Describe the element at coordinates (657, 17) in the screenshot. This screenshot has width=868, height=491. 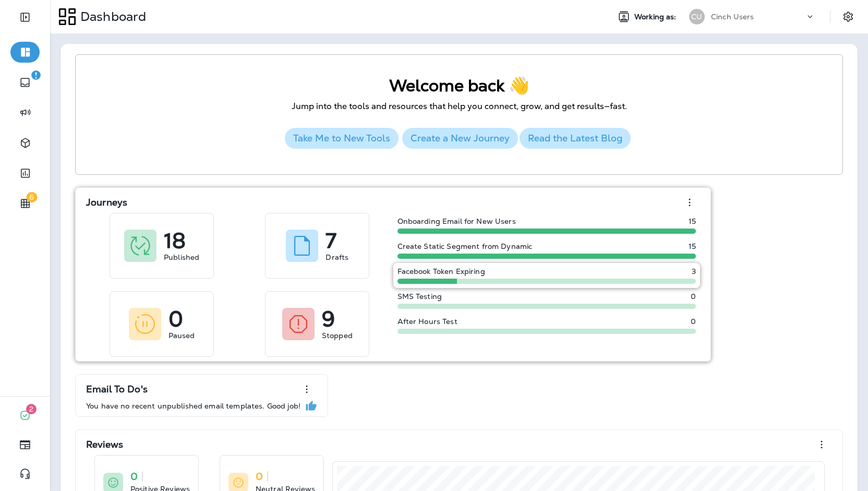
I see `span: Working as:` at that location.